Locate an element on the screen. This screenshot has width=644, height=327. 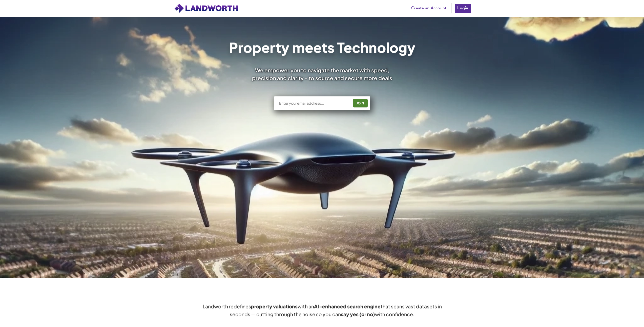
a: Login is located at coordinates (462, 9).